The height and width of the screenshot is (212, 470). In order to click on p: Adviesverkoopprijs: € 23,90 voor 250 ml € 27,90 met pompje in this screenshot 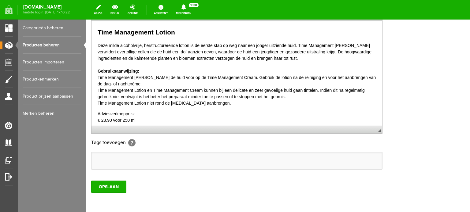, I will do `click(145, 99)`.